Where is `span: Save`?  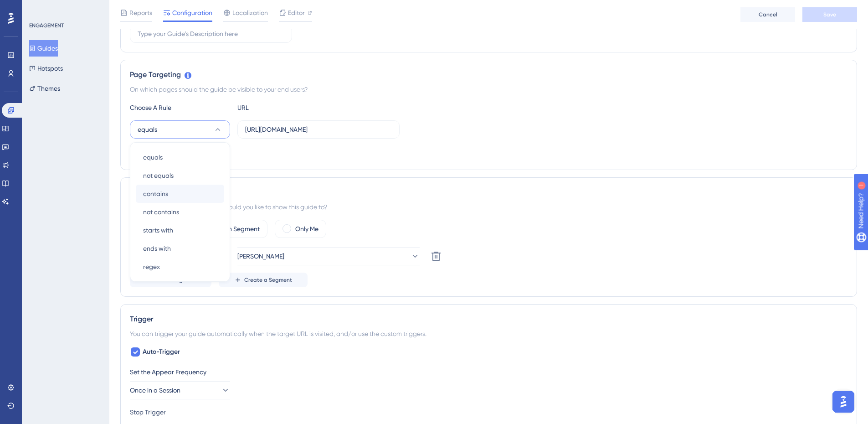 span: Save is located at coordinates (830, 14).